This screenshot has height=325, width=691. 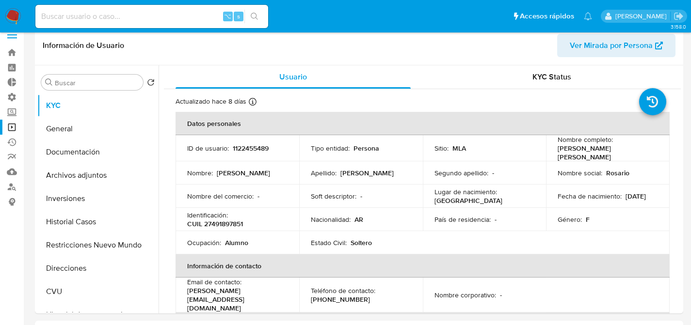 What do you see at coordinates (204, 243) in the screenshot?
I see `p: Ocupación :` at bounding box center [204, 243].